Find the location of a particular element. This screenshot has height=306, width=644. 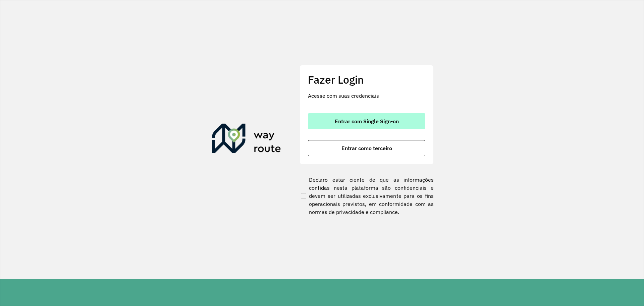

p: Acesse com suas credenciais is located at coordinates (366, 95).